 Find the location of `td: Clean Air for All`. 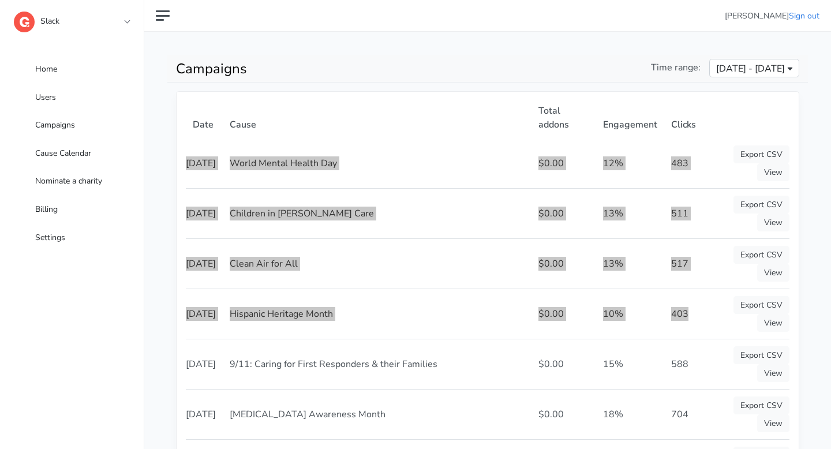

td: Clean Air for All is located at coordinates (377, 263).